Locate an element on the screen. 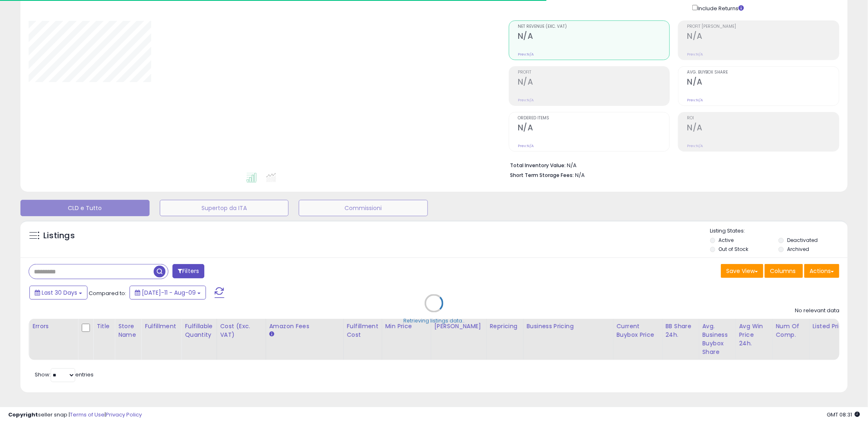  div: Include Returns is located at coordinates (720, 8).